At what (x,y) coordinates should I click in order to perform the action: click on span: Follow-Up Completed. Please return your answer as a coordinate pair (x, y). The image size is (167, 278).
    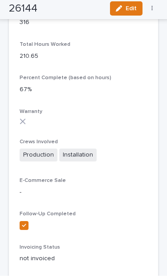
    Looking at the image, I should click on (48, 216).